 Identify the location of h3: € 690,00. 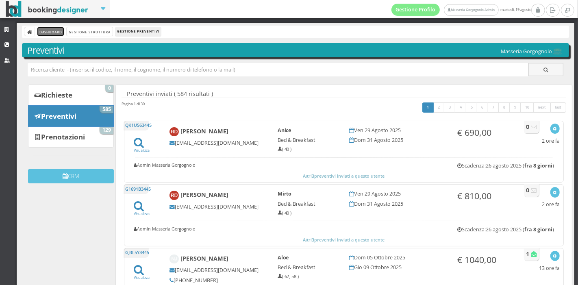
(488, 132).